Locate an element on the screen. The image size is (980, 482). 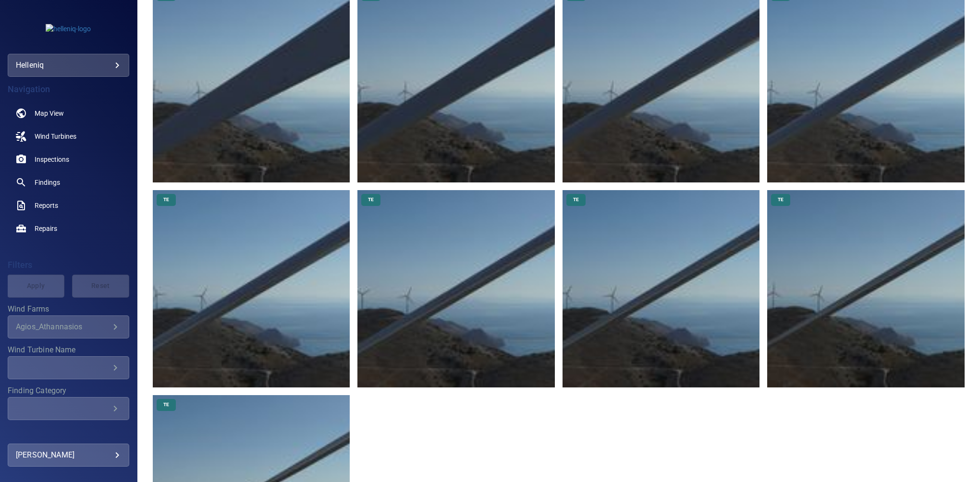
div: Wind Farms is located at coordinates (68, 327).